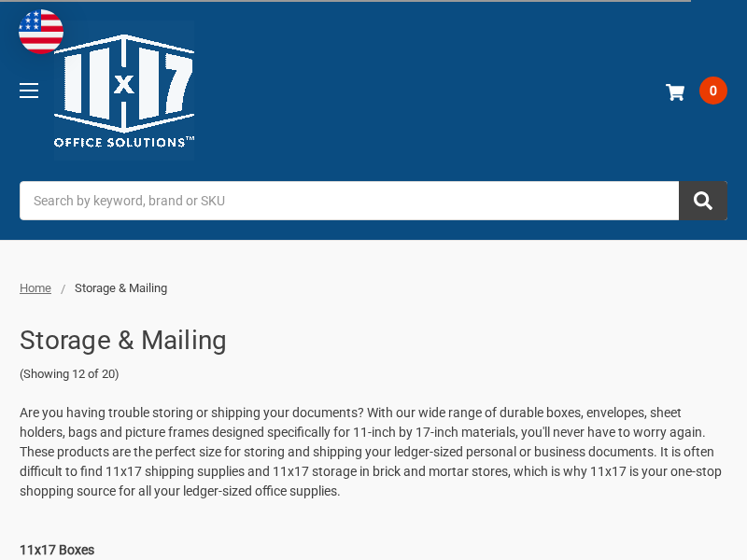 Image resolution: width=747 pixels, height=560 pixels. I want to click on h1: Storage & Mailing, so click(123, 341).